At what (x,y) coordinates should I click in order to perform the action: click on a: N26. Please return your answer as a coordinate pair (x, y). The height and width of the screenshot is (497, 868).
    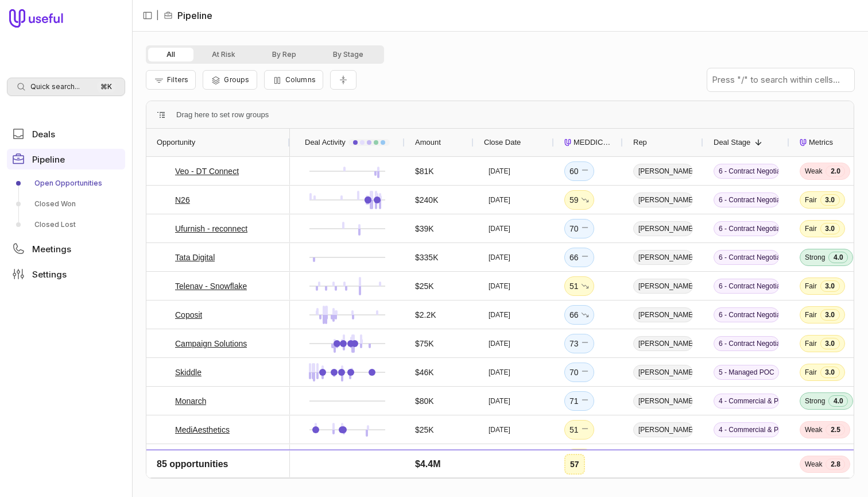
    Looking at the image, I should click on (183, 200).